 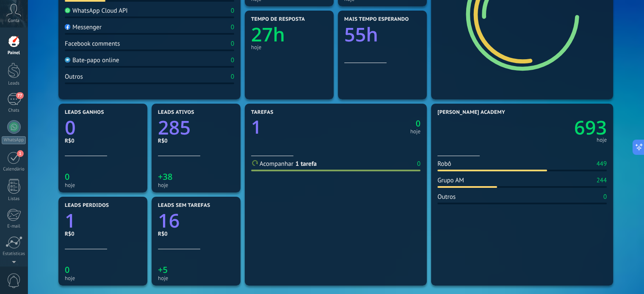 I want to click on img: WhatsApp Cloud API, so click(x=68, y=10).